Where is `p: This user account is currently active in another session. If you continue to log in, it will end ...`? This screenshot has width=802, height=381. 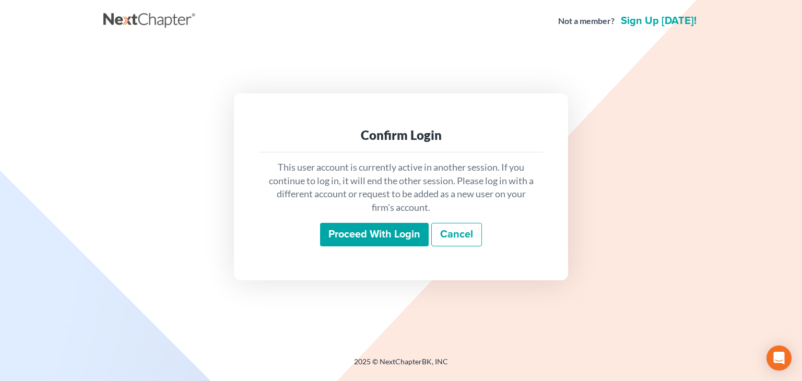 p: This user account is currently active in another session. If you continue to log in, it will end ... is located at coordinates (401, 187).